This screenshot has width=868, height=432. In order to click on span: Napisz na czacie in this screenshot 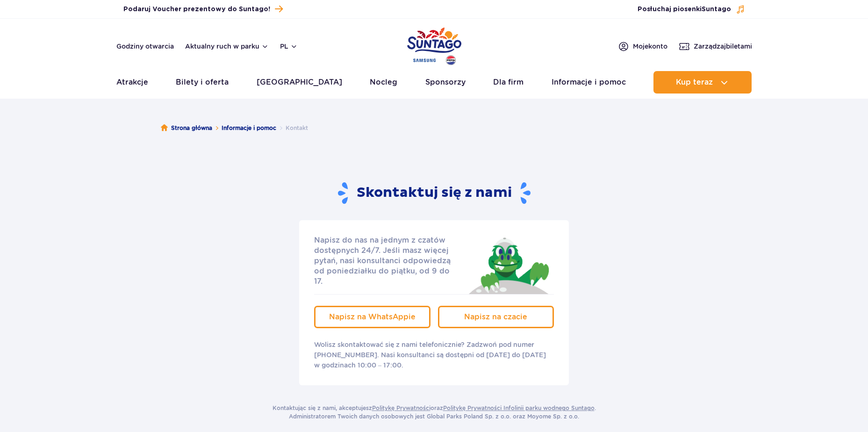, I will do `click(496, 317)`.